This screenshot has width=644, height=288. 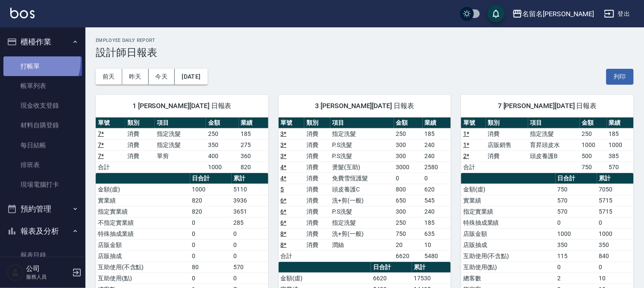 What do you see at coordinates (576, 256) in the screenshot?
I see `td: 115` at bounding box center [576, 256].